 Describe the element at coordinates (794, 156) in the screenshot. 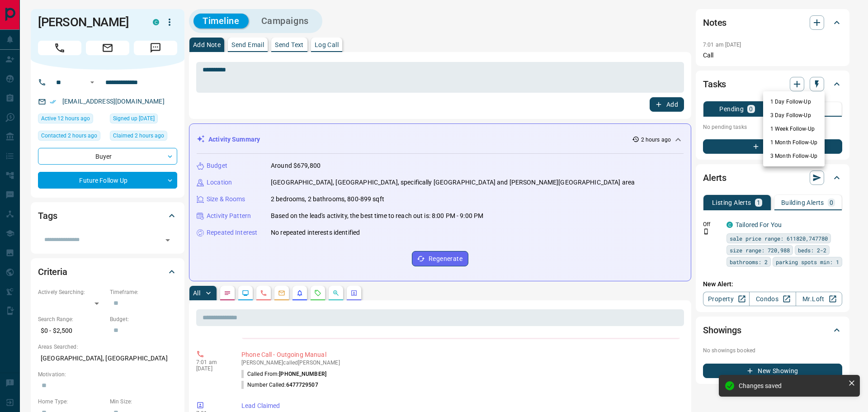

I see `li: 3 Month Follow-Up` at that location.